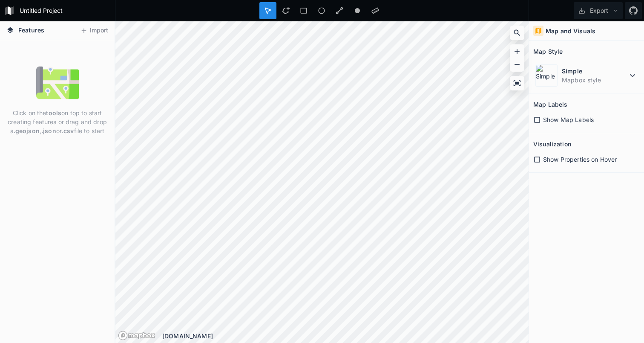  Describe the element at coordinates (580, 159) in the screenshot. I see `span: Show Properties on Hover` at that location.